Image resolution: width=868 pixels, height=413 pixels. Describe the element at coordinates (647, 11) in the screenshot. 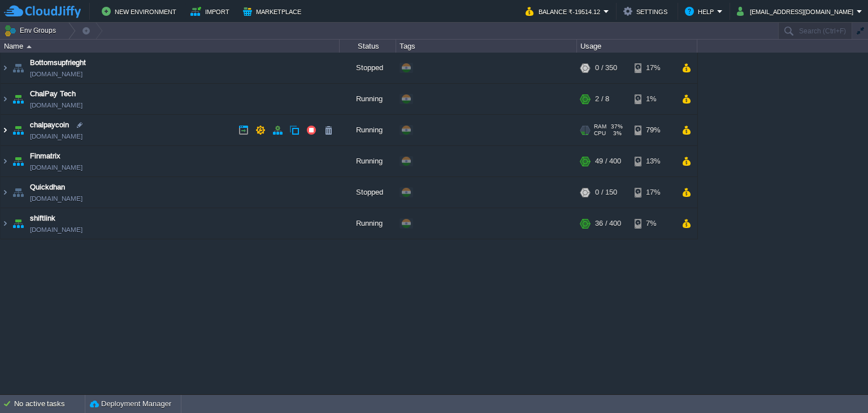

I see `button: Settings` at that location.